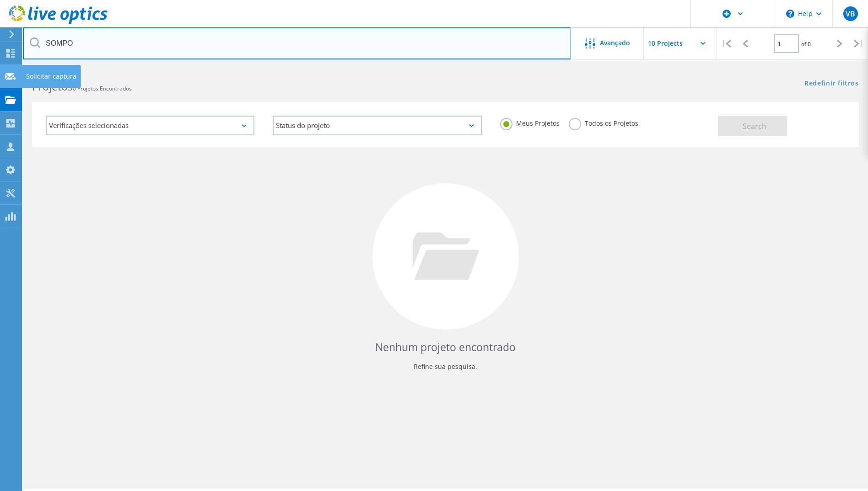 The image size is (868, 491). Describe the element at coordinates (604, 123) in the screenshot. I see `label: Todos os Projetos` at that location.